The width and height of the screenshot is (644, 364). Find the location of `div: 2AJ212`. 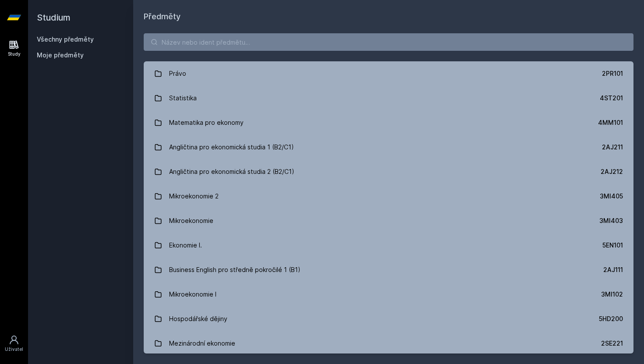

div: 2AJ212 is located at coordinates (612, 172).